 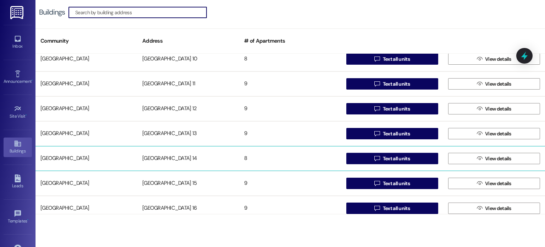 What do you see at coordinates (18, 42) in the screenshot?
I see `a: Inbox` at bounding box center [18, 42].